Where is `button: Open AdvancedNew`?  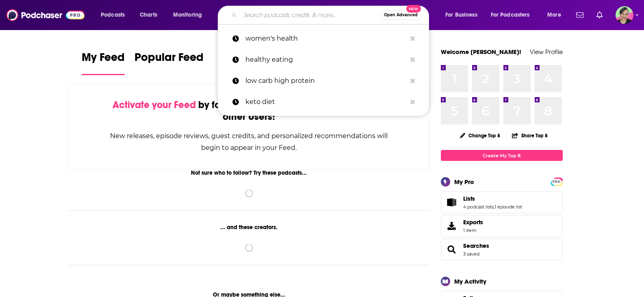
button: Open AdvancedNew is located at coordinates (401, 15).